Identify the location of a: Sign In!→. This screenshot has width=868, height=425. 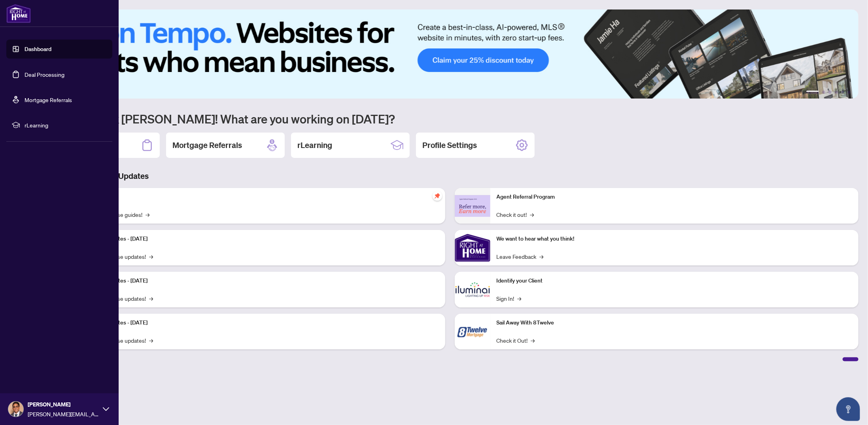
(509, 298).